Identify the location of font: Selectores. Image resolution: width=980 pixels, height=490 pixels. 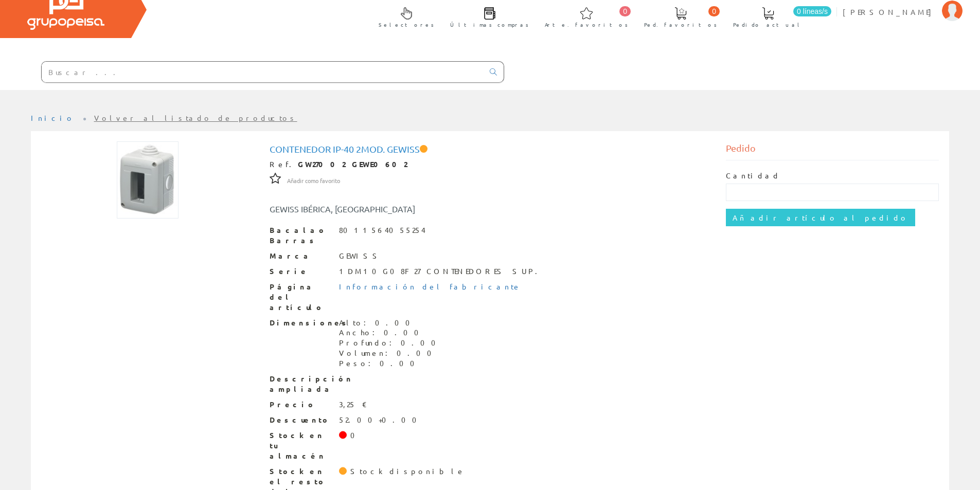
(406, 24).